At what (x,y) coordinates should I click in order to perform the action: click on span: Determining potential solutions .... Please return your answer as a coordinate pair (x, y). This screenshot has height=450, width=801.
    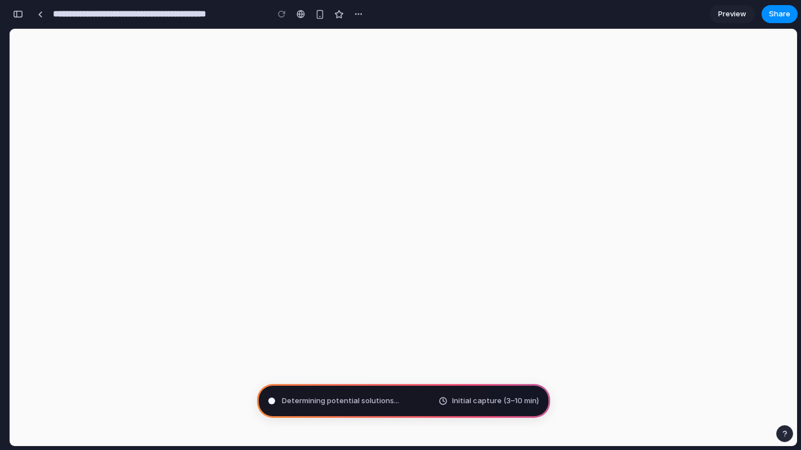
    Looking at the image, I should click on (341, 401).